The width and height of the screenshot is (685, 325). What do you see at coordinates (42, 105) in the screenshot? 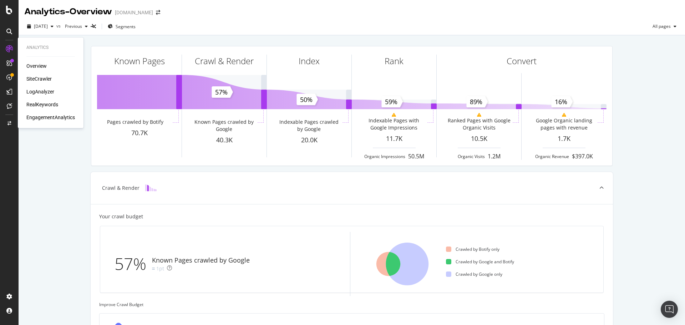
I see `a: RealKeywords` at bounding box center [42, 105].